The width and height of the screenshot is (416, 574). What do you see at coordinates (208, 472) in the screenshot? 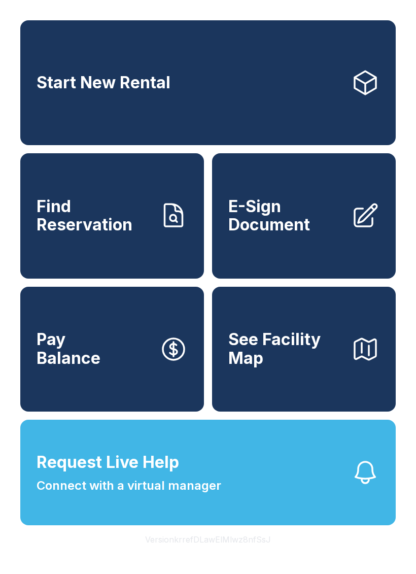
I see `button: Request Live HelpConnect with a virtual manager` at bounding box center [208, 472].